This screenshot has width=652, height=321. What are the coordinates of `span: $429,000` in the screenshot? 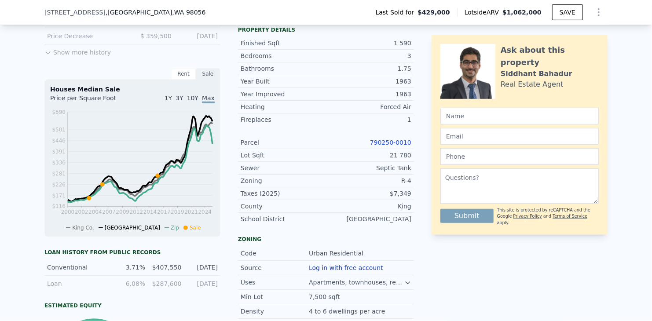 It's located at (434, 12).